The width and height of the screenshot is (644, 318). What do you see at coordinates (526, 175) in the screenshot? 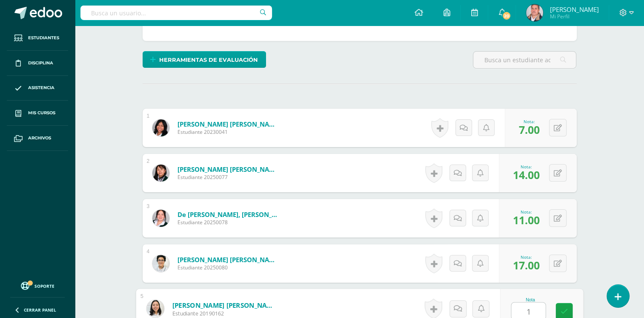
I see `span: 14.00` at bounding box center [526, 175].